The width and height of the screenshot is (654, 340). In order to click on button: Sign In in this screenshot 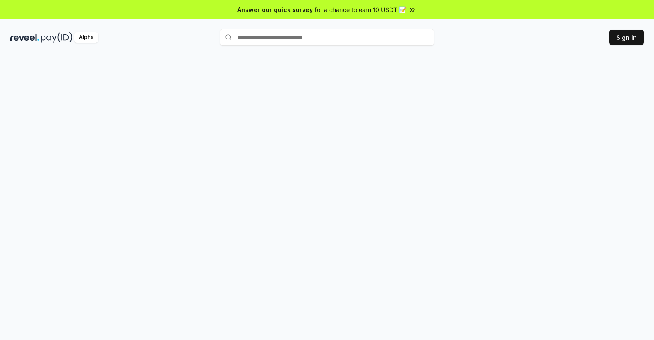, I will do `click(627, 37)`.